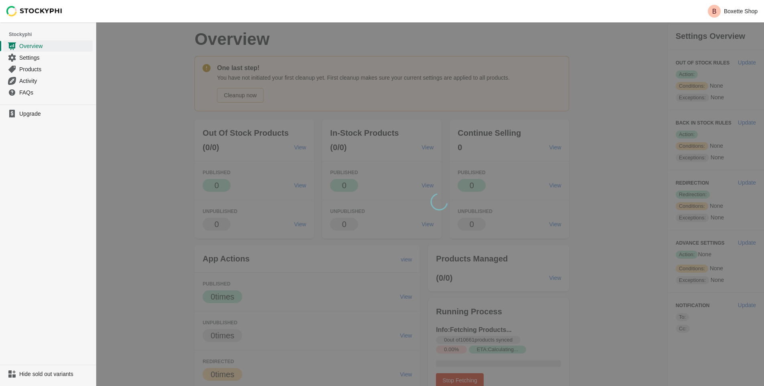 This screenshot has height=386, width=764. What do you see at coordinates (55, 81) in the screenshot?
I see `span: Activity` at bounding box center [55, 81].